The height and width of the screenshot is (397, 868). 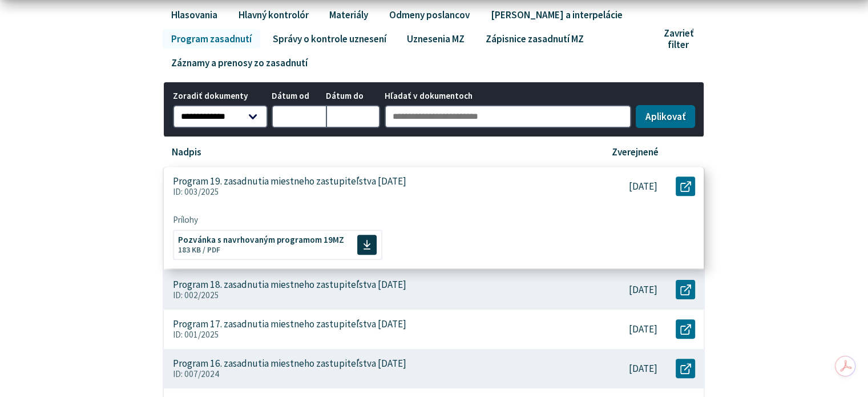 What do you see at coordinates (220, 96) in the screenshot?
I see `span: Zoradiť dokumenty` at bounding box center [220, 96].